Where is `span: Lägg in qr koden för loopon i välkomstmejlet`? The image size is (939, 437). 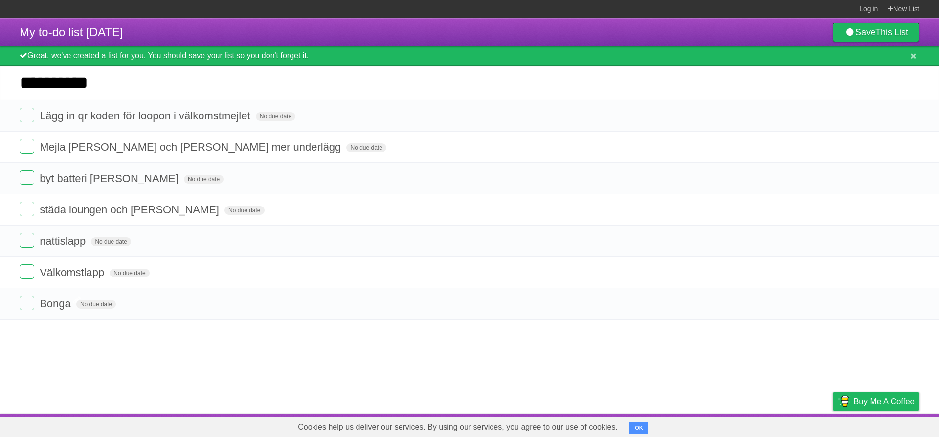 span: Lägg in qr koden för loopon i välkomstmejlet is located at coordinates (146, 115).